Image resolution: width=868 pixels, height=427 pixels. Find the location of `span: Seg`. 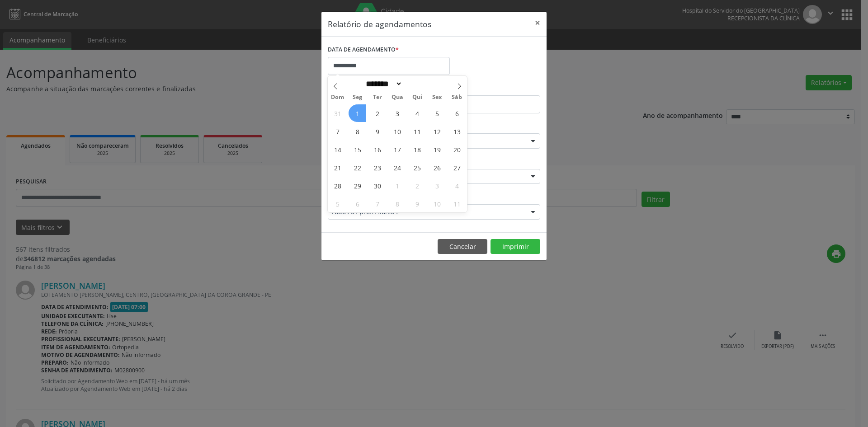

span: Seg is located at coordinates (358, 97).